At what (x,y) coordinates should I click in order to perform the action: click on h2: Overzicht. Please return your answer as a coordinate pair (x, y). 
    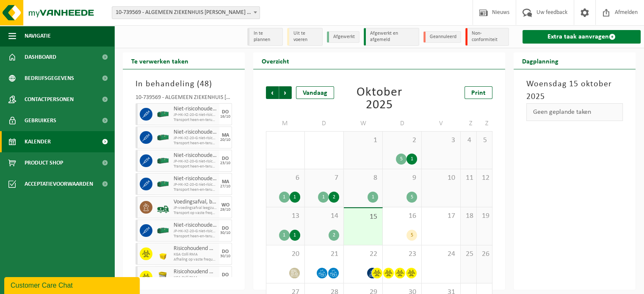
    Looking at the image, I should click on (275, 60).